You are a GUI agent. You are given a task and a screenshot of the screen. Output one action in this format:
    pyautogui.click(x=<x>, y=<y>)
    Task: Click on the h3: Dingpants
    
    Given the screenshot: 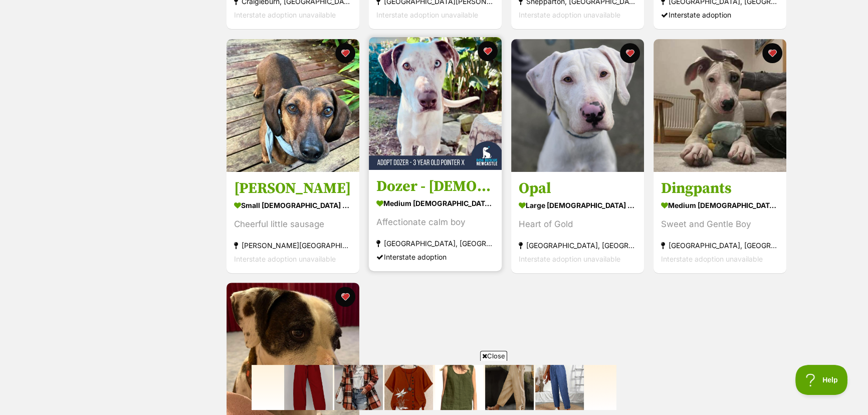 What is the action you would take?
    pyautogui.click(x=719, y=188)
    